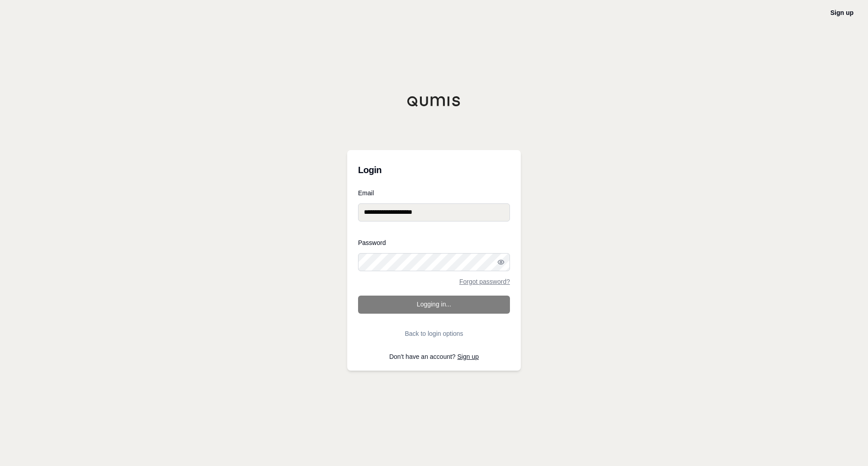 The height and width of the screenshot is (466, 868). I want to click on p: Don't have an account?, so click(434, 357).